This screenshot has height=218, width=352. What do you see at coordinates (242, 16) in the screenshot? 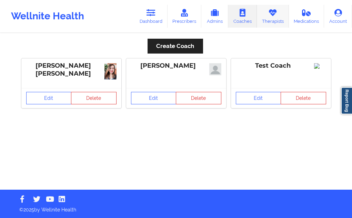
I see `a: Coaches` at bounding box center [242, 16].